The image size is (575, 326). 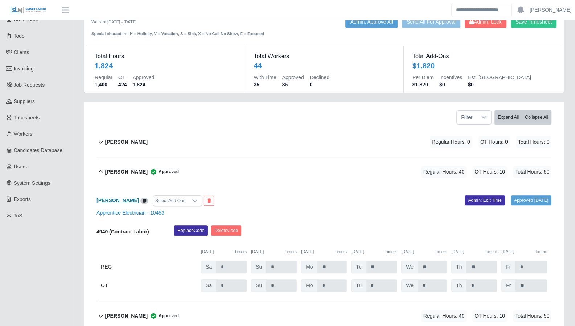 What do you see at coordinates (534, 22) in the screenshot?
I see `button: Save Timesheet` at bounding box center [534, 22].